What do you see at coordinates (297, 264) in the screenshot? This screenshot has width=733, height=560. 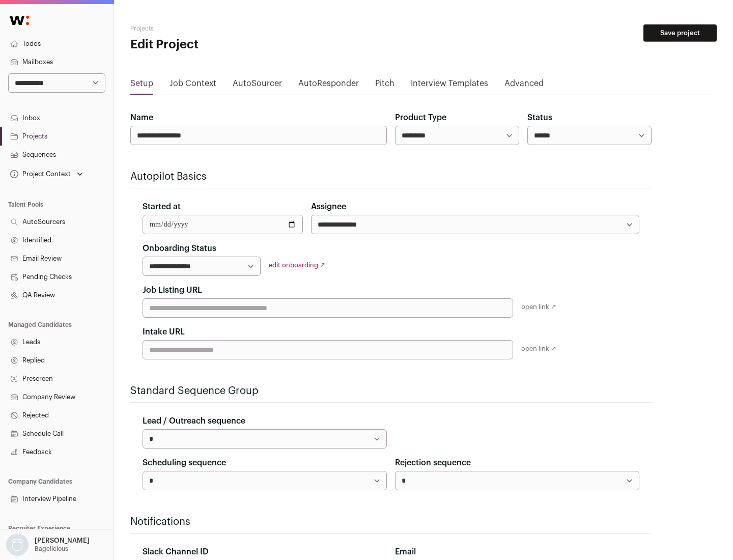 I see `a: edit onboarding ↗` at bounding box center [297, 264].